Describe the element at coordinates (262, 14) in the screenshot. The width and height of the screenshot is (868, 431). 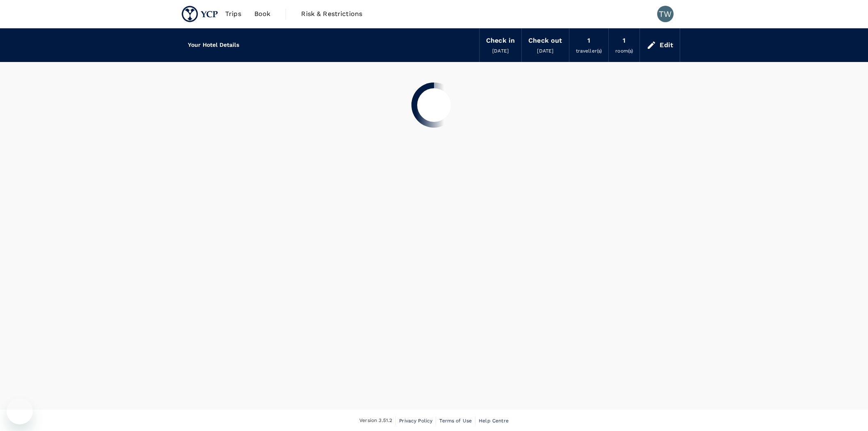
I see `span: Book` at that location.